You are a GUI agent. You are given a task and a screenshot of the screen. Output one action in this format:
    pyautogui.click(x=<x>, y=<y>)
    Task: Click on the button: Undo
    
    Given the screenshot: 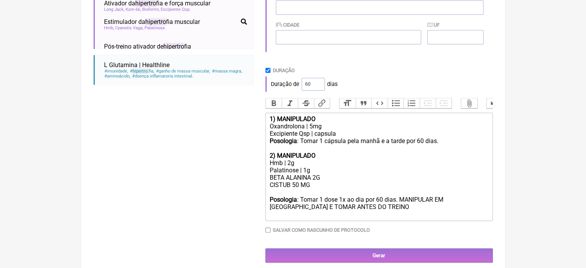 What is the action you would take?
    pyautogui.click(x=495, y=103)
    